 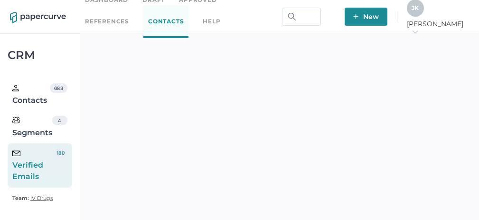 I want to click on img: papercurve-logo-colour.7244d18c.svg, so click(x=38, y=18).